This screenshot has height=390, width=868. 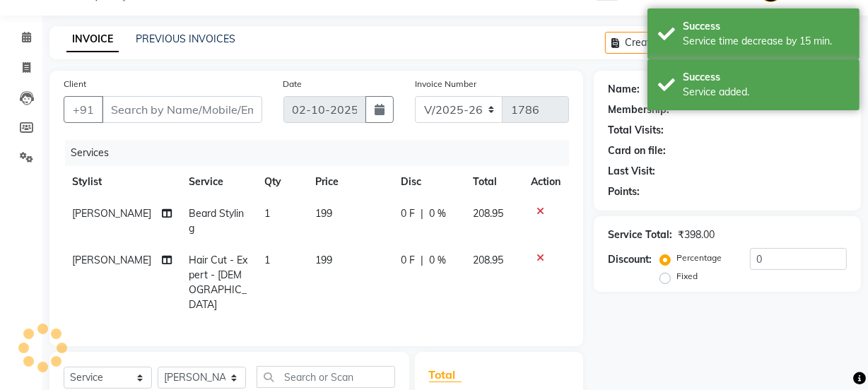 What do you see at coordinates (218, 182) in the screenshot?
I see `th: Service` at bounding box center [218, 182].